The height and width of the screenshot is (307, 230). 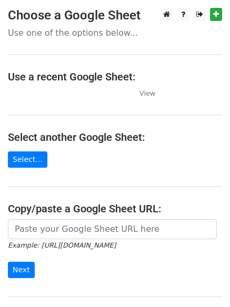 What do you see at coordinates (115, 33) in the screenshot?
I see `p: Use one of the options below...` at bounding box center [115, 33].